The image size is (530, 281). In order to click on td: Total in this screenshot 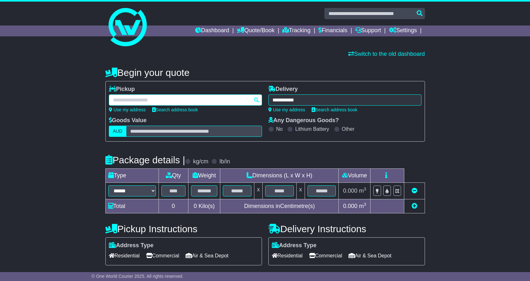, I will do `click(132, 206)`.